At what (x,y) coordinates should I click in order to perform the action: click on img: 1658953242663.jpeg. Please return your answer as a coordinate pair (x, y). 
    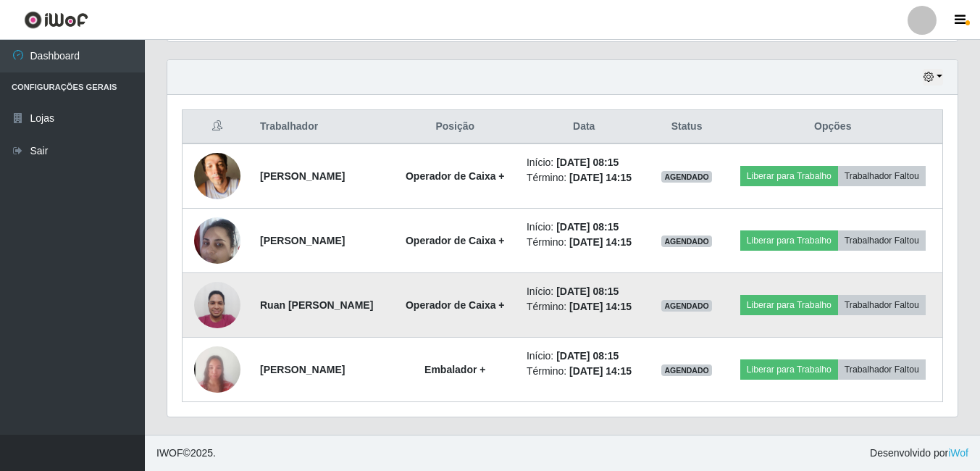
    Looking at the image, I should click on (217, 240).